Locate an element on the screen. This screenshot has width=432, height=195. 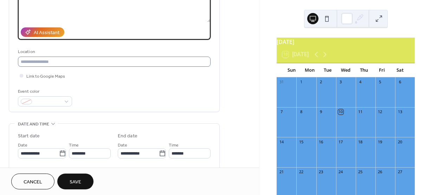
div: Thu is located at coordinates (364, 70).